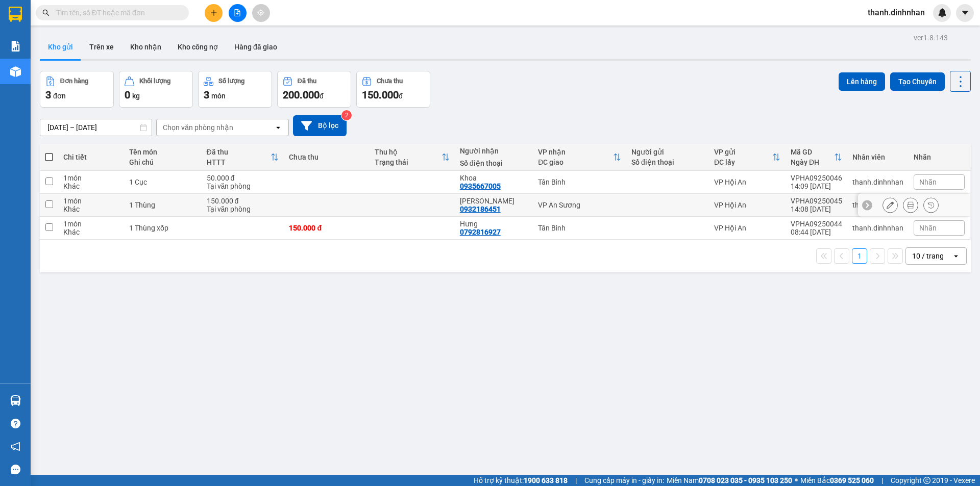 This screenshot has height=486, width=980. What do you see at coordinates (15, 469) in the screenshot?
I see `span: message` at bounding box center [15, 469].